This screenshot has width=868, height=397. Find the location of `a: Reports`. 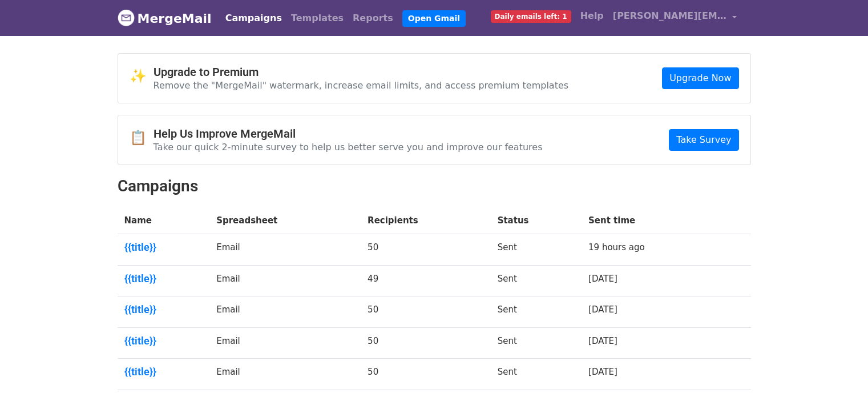

a: Reports is located at coordinates (373, 18).